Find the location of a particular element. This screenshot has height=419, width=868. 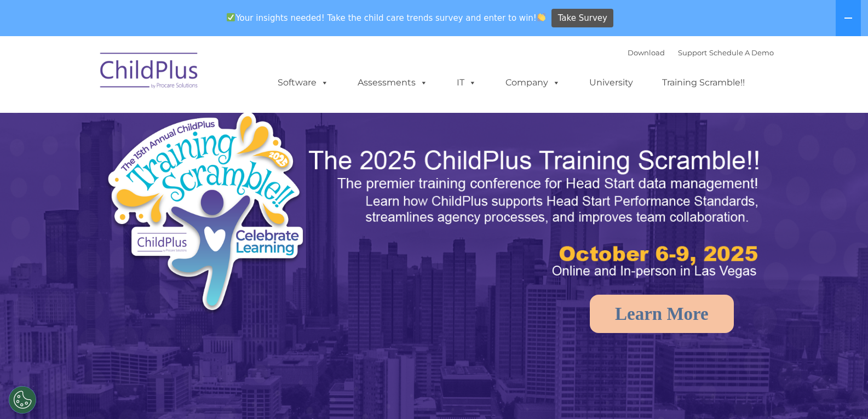

a: Schedule A Demo is located at coordinates (741, 53).